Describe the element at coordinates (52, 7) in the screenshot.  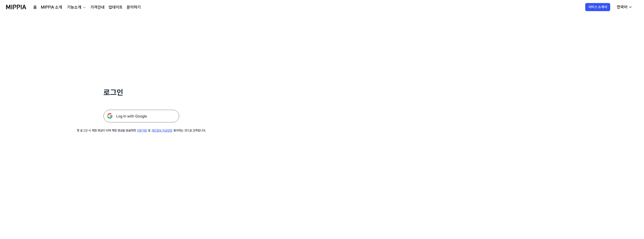
I see `a: MIPPIA 소개` at that location.